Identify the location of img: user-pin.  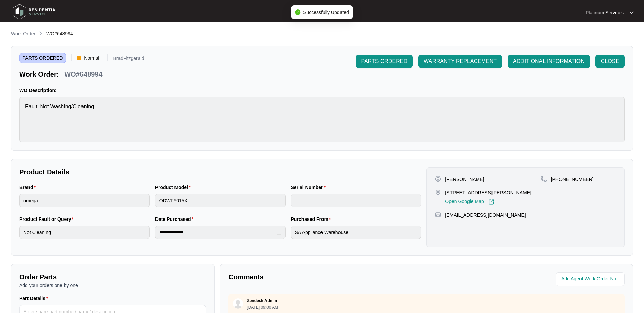
(438, 179).